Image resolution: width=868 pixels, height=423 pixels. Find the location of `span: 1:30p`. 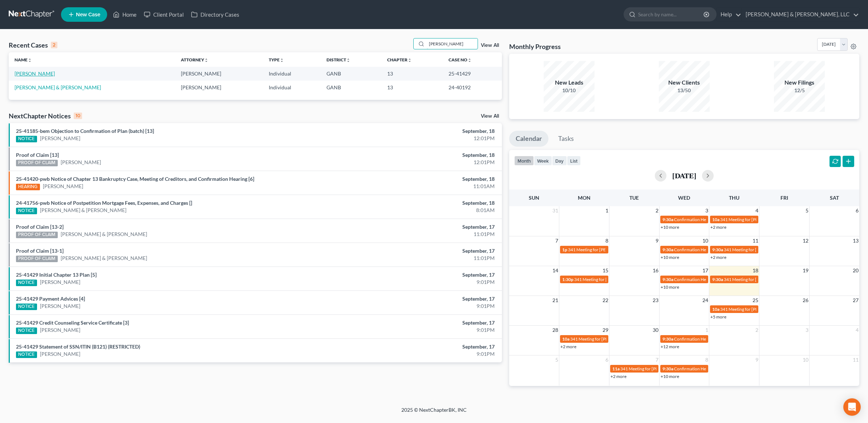

span: 1:30p is located at coordinates (568, 279).